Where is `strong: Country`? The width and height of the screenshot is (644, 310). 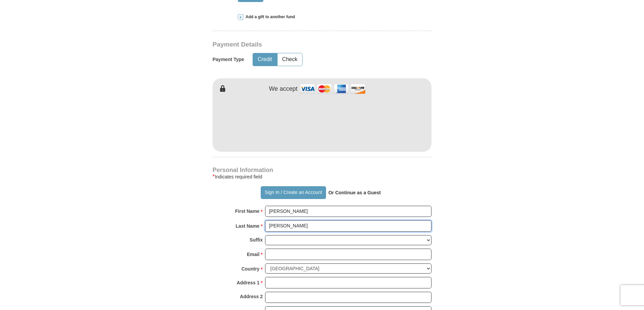
strong: Country is located at coordinates (251, 269).